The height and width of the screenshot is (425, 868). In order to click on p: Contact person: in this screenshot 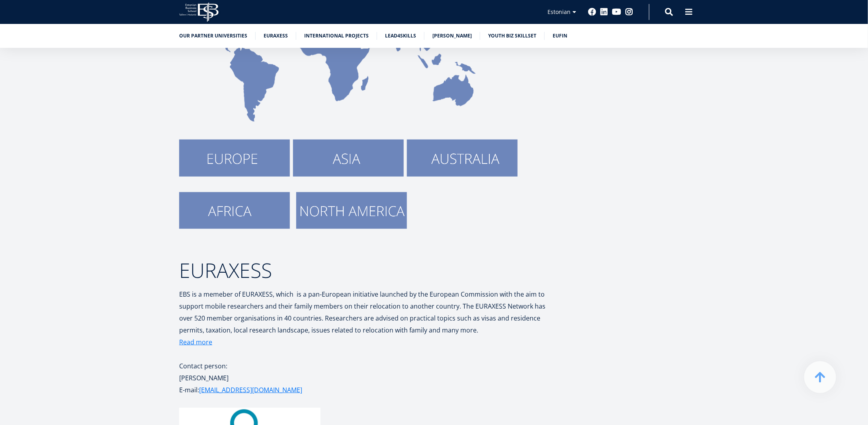, I will do `click(368, 366)`.